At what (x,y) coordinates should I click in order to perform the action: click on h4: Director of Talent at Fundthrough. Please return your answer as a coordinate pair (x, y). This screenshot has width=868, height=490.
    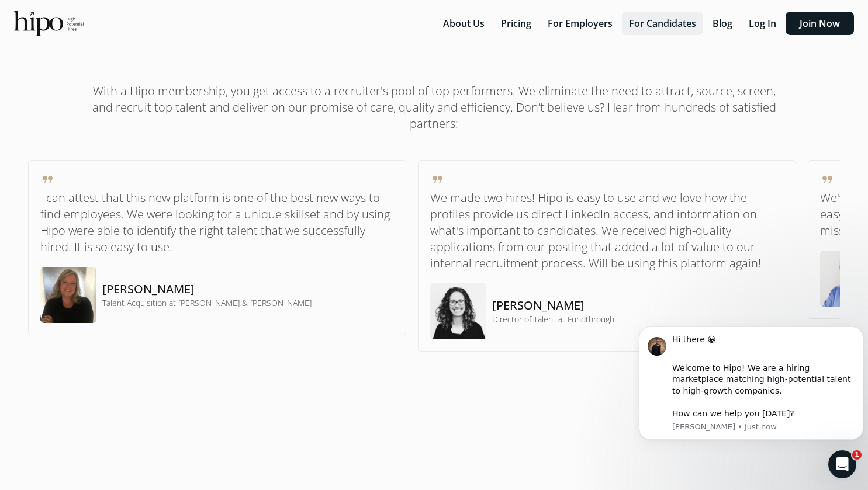
    Looking at the image, I should click on (553, 320).